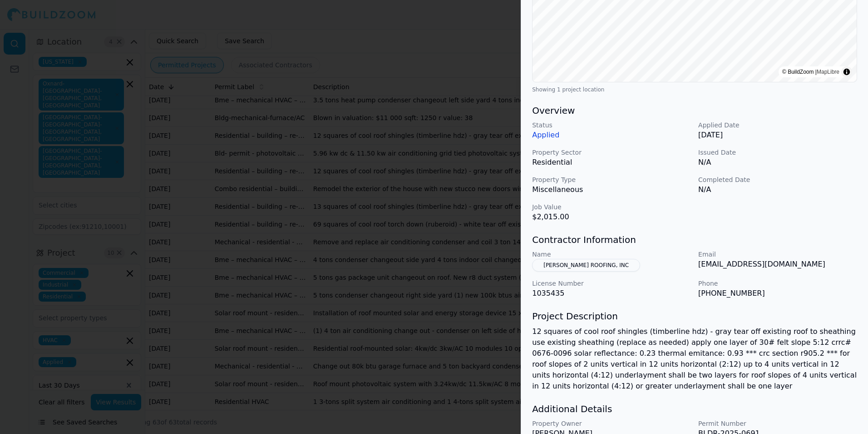 Image resolution: width=868 pixels, height=434 pixels. Describe the element at coordinates (611, 125) in the screenshot. I see `p: Status` at that location.